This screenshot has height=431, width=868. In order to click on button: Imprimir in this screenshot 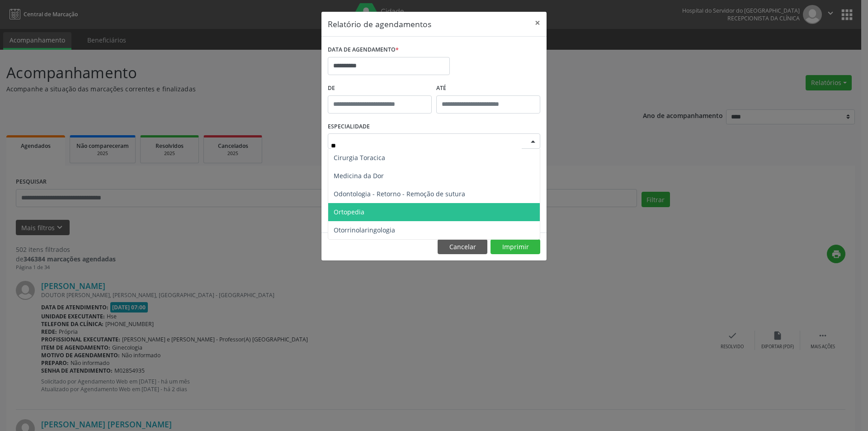, I will do `click(516, 247)`.